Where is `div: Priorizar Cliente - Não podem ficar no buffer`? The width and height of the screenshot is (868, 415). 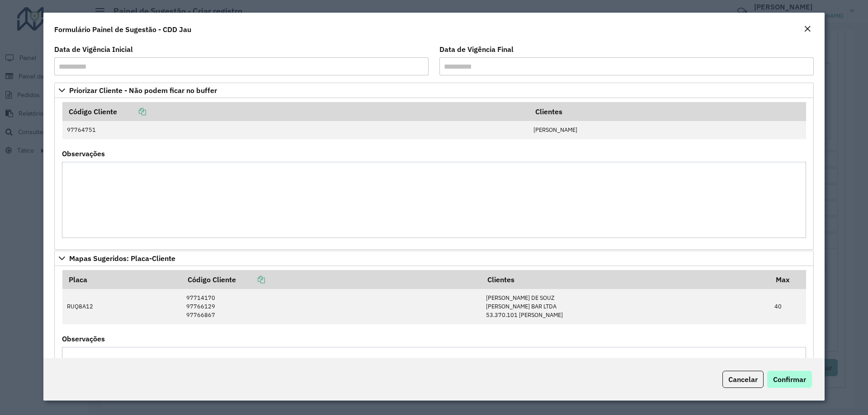 div: Priorizar Cliente - Não podem ficar no buffer is located at coordinates (434, 174).